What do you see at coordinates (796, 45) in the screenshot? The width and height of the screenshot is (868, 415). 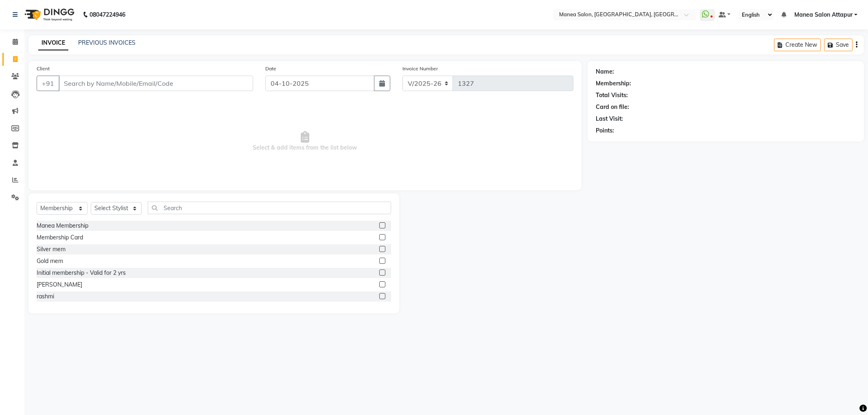 I see `button: Create New` at bounding box center [796, 45].